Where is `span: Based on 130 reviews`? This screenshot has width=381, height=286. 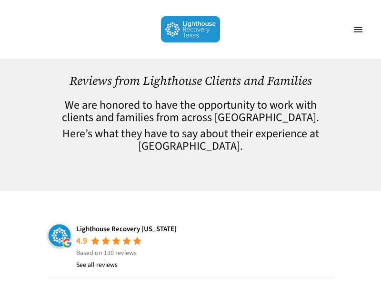 span: Based on 130 reviews is located at coordinates (106, 253).